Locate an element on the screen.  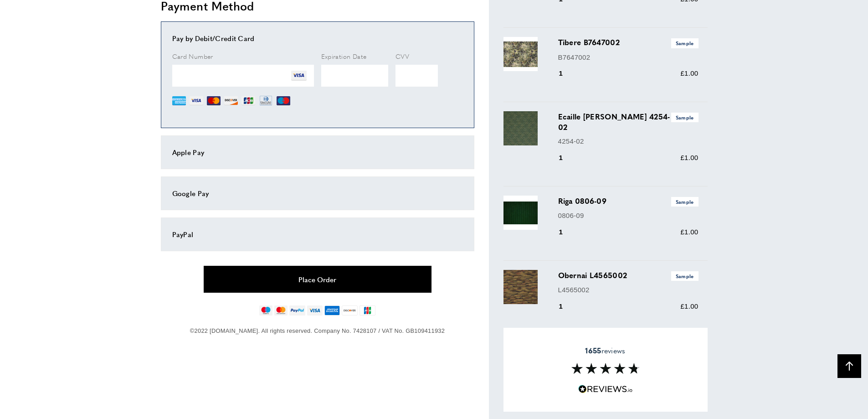
img: Tibere B7647002 is located at coordinates (520, 54).